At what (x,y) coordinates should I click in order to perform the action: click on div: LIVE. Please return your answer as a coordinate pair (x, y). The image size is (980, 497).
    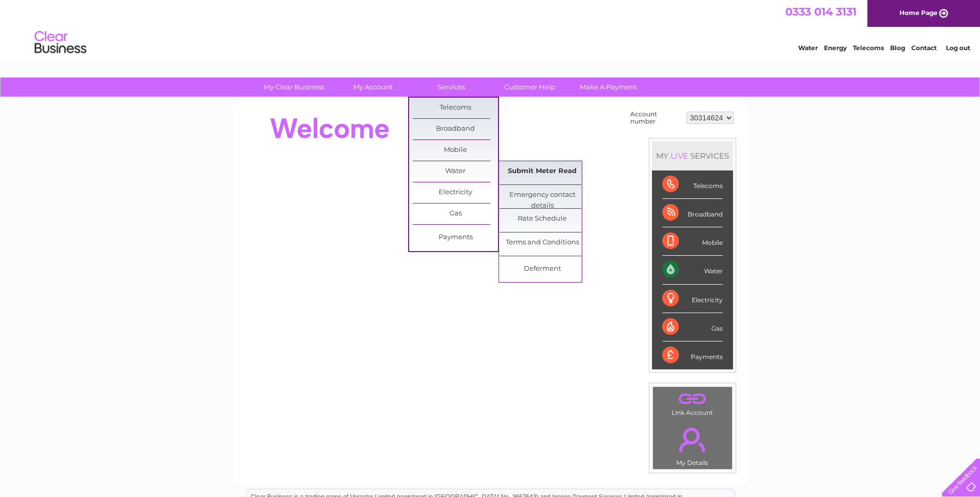
    Looking at the image, I should click on (679, 155).